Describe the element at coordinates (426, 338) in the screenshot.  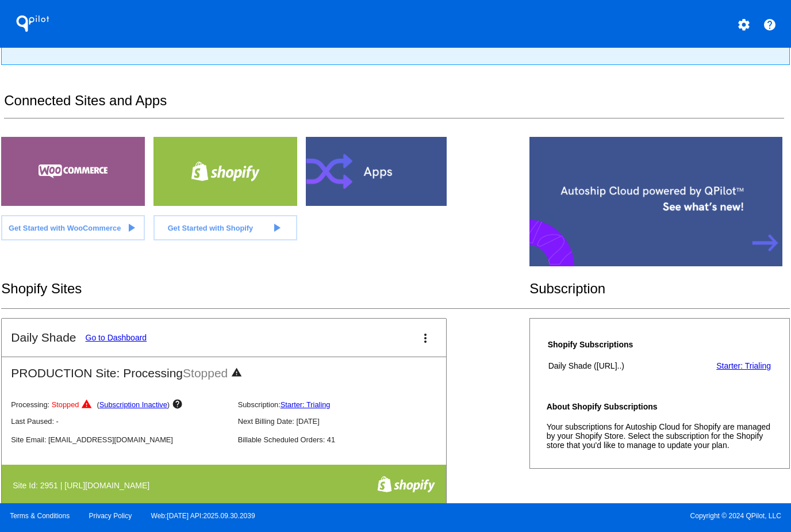
I see `mat-icon: more_vert` at that location.